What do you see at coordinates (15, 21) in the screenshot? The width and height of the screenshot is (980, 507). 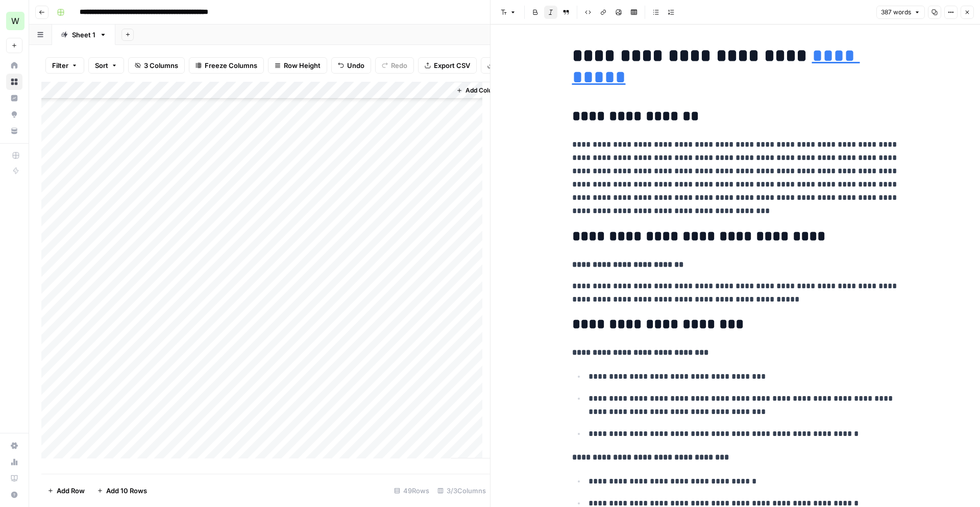 I see `button: Workspace: Workspace1` at bounding box center [15, 21].